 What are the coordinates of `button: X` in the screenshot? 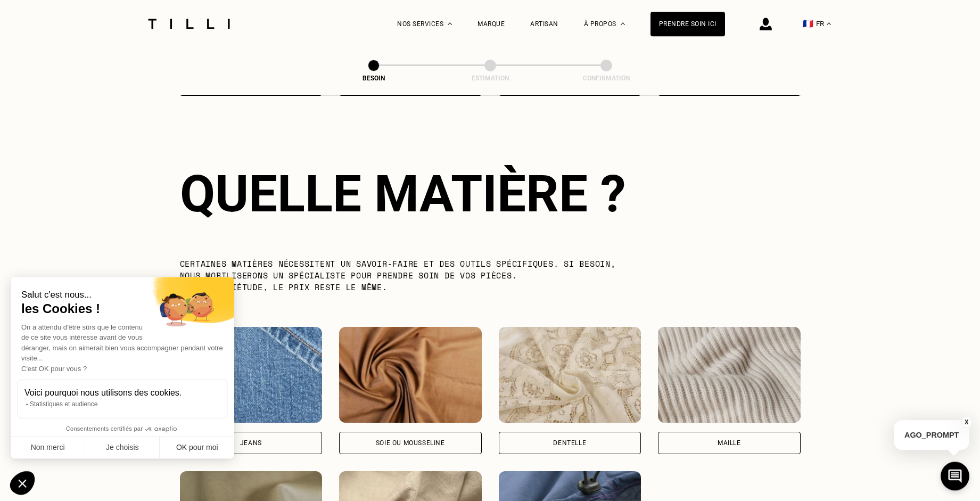 It's located at (967, 422).